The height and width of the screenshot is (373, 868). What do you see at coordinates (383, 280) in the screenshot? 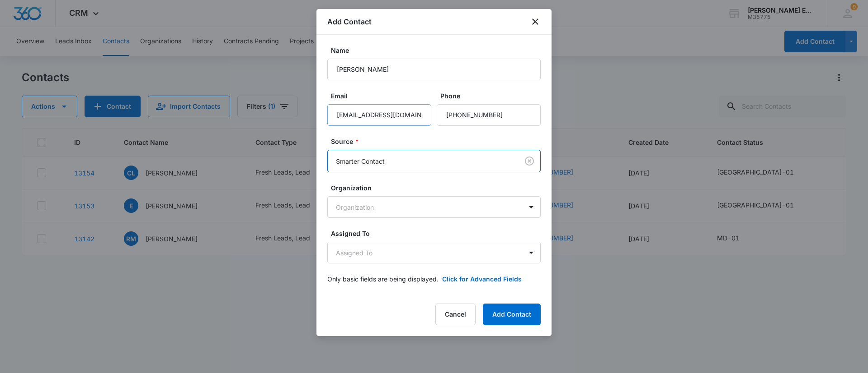
I see `p: Only basic fields are being displayed.` at bounding box center [383, 280].